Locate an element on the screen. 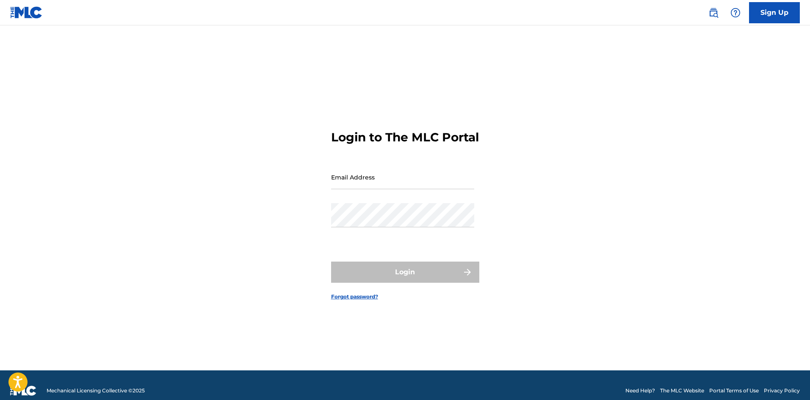 This screenshot has height=400, width=810. span: Mechanical Licensing Collective © 2025 is located at coordinates (96, 391).